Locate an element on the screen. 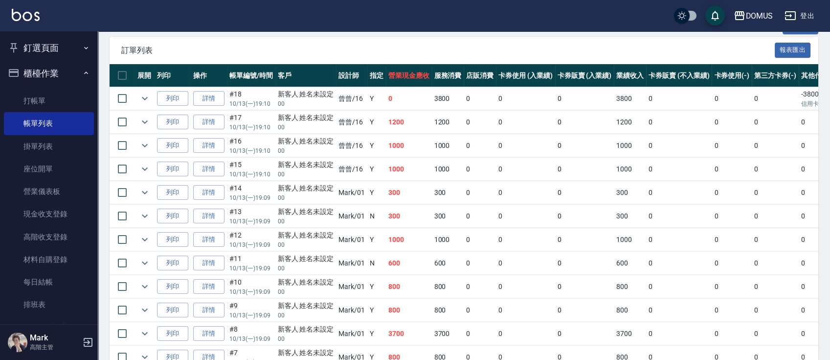 This screenshot has height=360, width=830. td: 600 is located at coordinates (409, 263).